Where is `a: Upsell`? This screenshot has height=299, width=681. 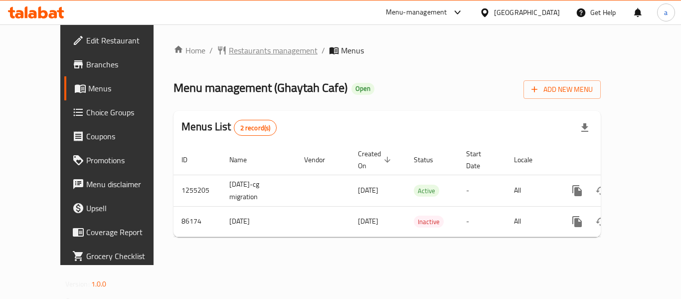 a: Upsell is located at coordinates (119, 208).